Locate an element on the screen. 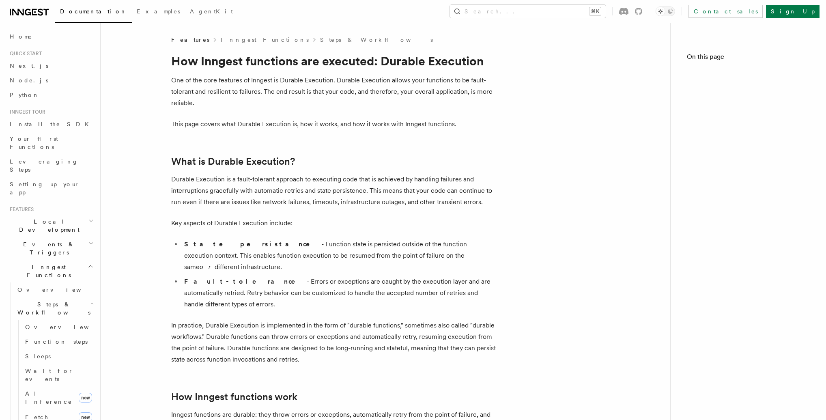  span: Function steps is located at coordinates (56, 342).